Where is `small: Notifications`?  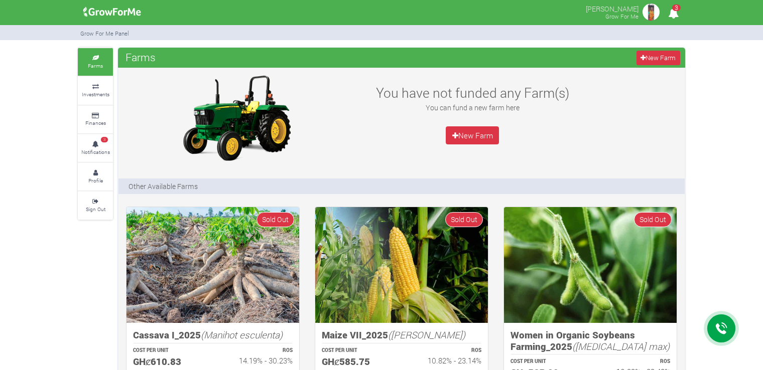
small: Notifications is located at coordinates (95, 152).